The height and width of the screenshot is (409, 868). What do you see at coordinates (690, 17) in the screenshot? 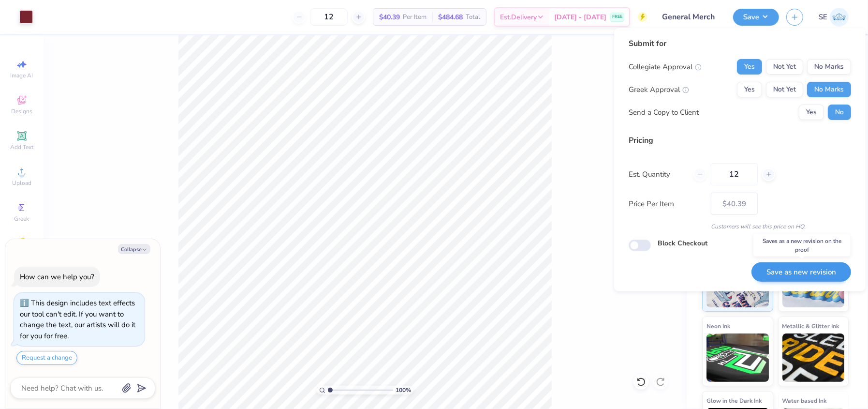
I see `input: Untitled Design` at bounding box center [690, 17].